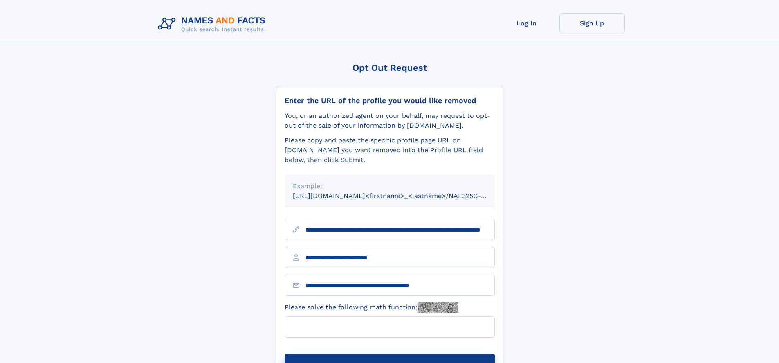  I want to click on a: Sign Up, so click(592, 23).